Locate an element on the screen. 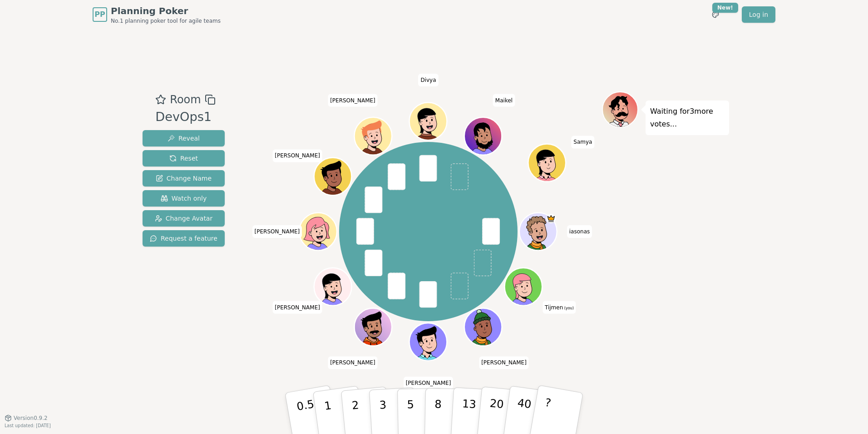 This screenshot has width=868, height=434. span: Request a feature is located at coordinates (183, 238).